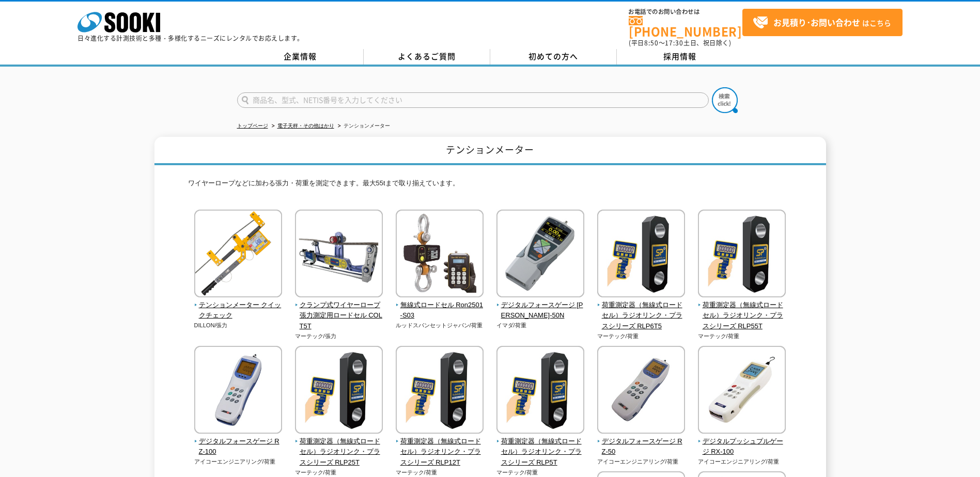  What do you see at coordinates (742, 391) in the screenshot?
I see `img: デジタルプッシュプルゲージ RX-100` at bounding box center [742, 391].